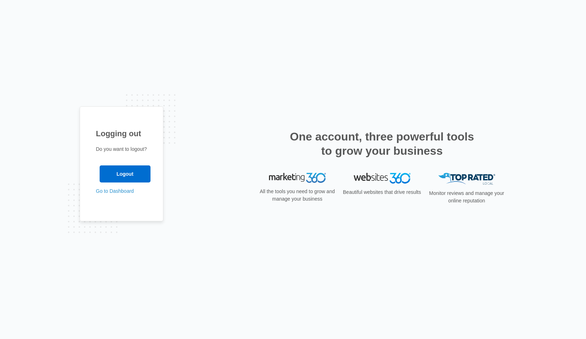 This screenshot has height=339, width=586. Describe the element at coordinates (298, 178) in the screenshot. I see `img: Marketing 360` at that location.